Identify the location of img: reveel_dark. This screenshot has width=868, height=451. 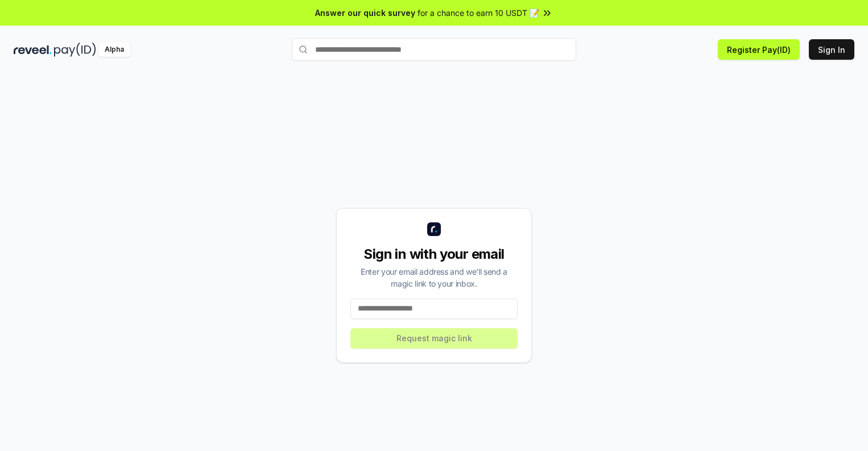
(33, 50).